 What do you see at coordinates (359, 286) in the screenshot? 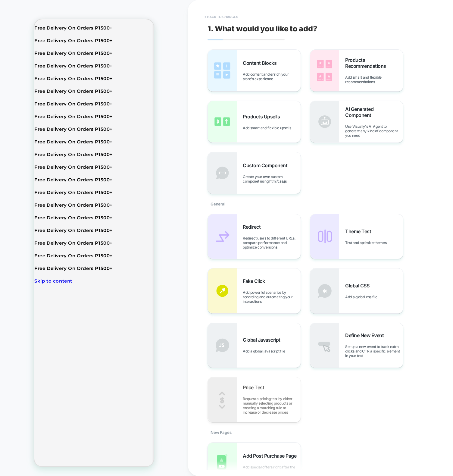
I see `span: Global CSS` at bounding box center [359, 286].